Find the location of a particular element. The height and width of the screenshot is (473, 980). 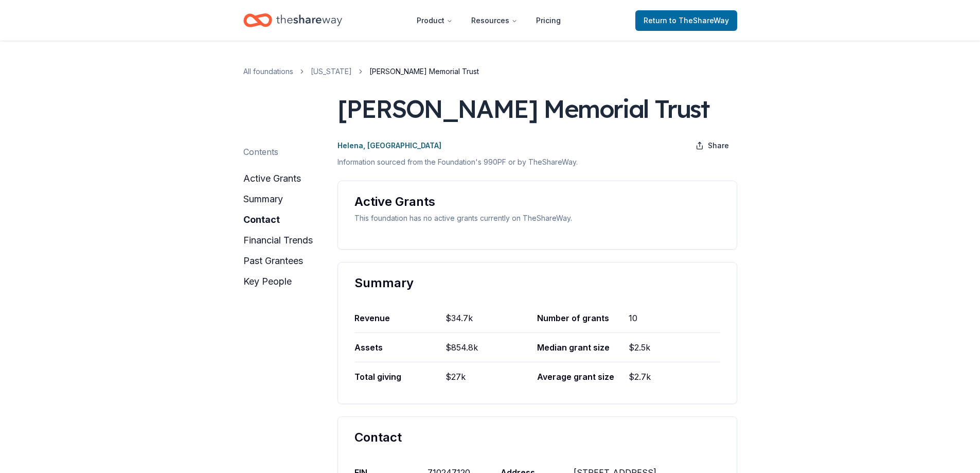

nav: Main is located at coordinates (489, 20).